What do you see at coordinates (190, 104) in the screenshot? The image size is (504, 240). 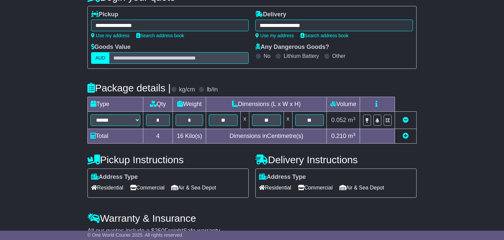 I see `td: Weight` at bounding box center [190, 104].